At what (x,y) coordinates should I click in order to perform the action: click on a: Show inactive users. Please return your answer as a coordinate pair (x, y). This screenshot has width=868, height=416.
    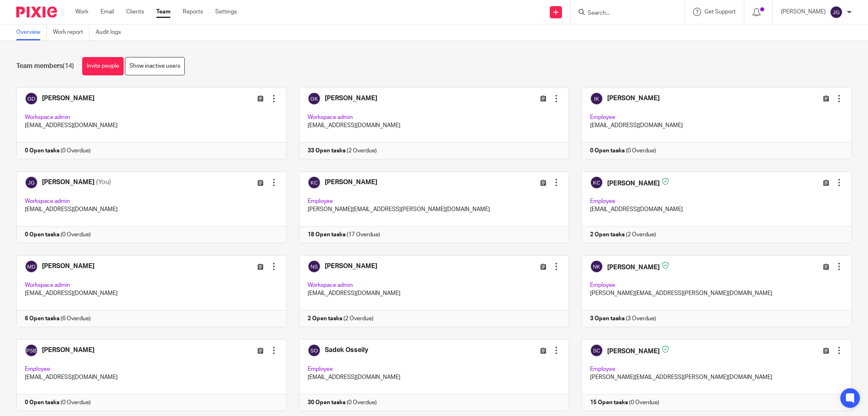
    Looking at the image, I should click on (154, 66).